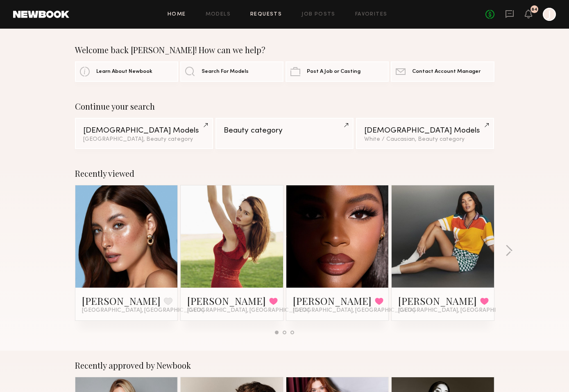 Image resolution: width=569 pixels, height=392 pixels. Describe the element at coordinates (232, 72) in the screenshot. I see `a: Search For Models` at that location.